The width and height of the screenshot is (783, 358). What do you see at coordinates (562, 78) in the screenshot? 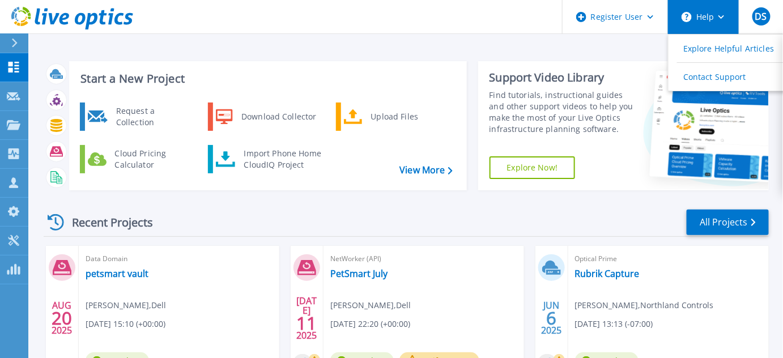
I see `div: Support Video Library` at bounding box center [562, 78].